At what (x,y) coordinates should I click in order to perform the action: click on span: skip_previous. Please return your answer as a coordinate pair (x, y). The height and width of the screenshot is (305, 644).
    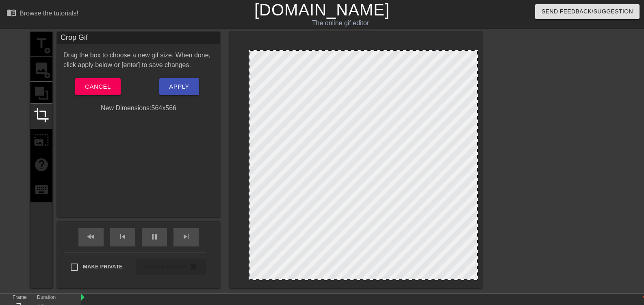
    Looking at the image, I should click on (122, 237).